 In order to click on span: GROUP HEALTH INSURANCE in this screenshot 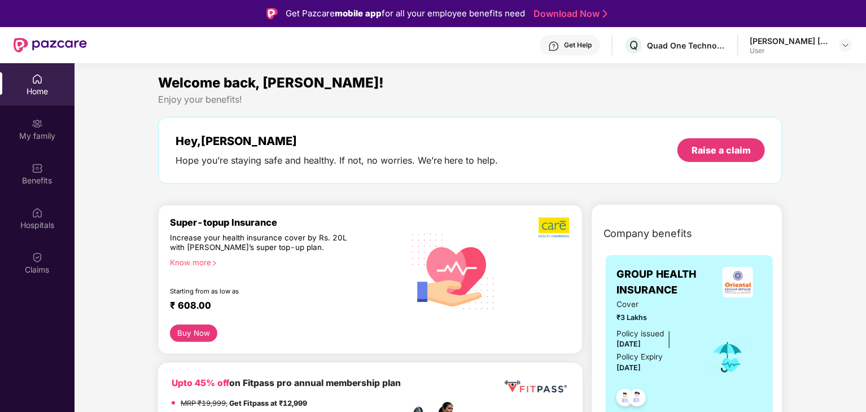, I will do `click(665, 282)`.